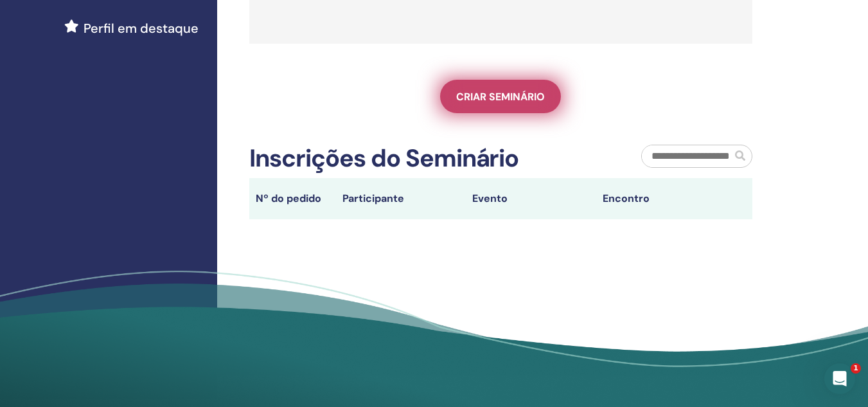  Describe the element at coordinates (856, 368) in the screenshot. I see `span: 1` at that location.